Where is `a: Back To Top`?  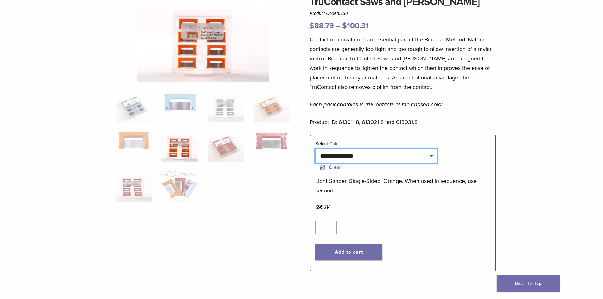
a: Back To Top is located at coordinates (528, 284).